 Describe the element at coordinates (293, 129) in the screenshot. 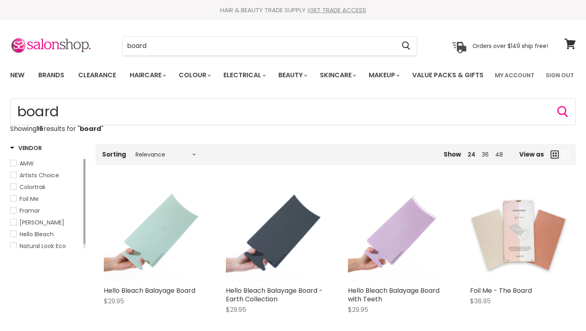

I see `p: Showing results for " "` at that location.